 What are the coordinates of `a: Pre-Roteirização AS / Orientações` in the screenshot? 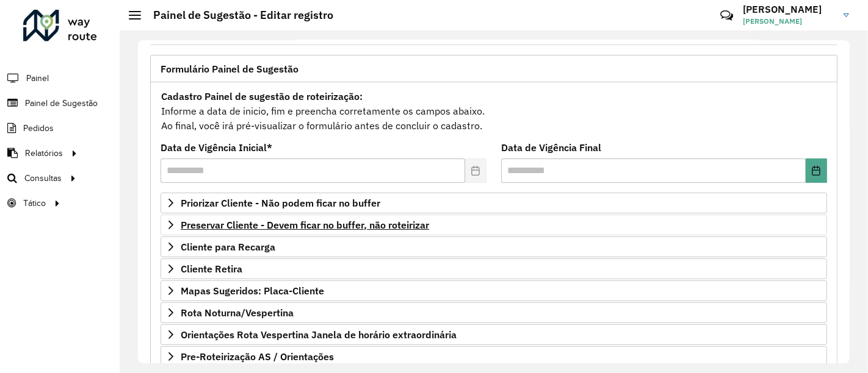 It's located at (494, 357).